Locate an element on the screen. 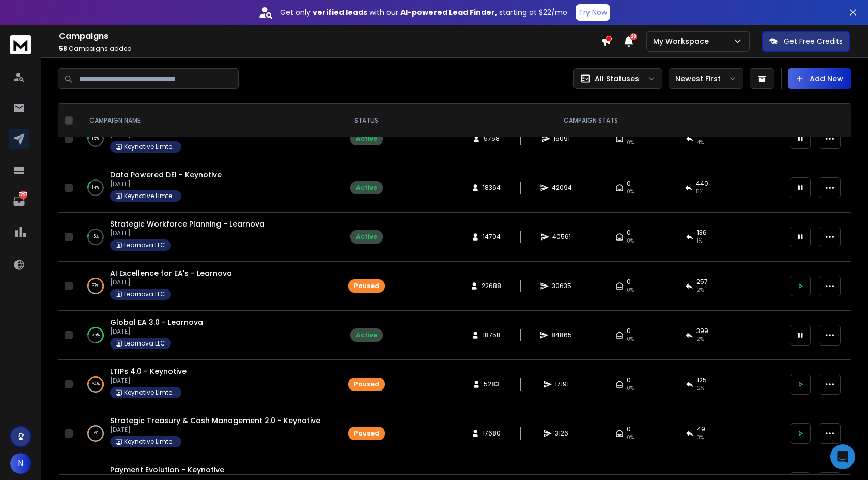  span: 17680 is located at coordinates (491, 433).